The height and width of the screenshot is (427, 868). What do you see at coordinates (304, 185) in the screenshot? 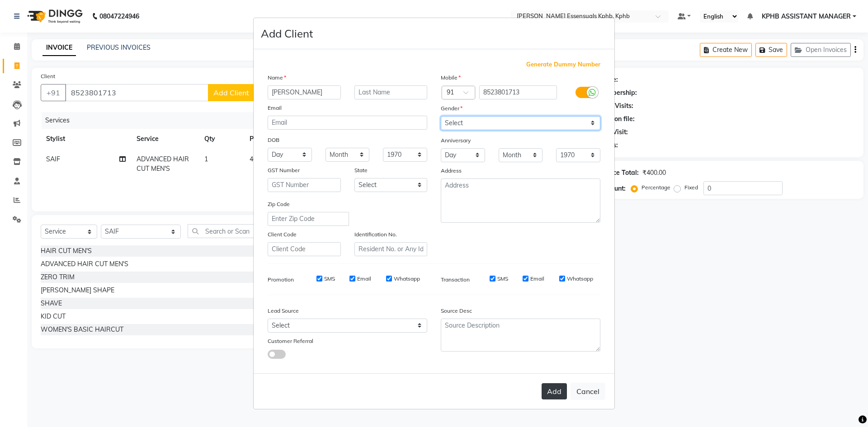
I see `input: GST Number` at bounding box center [304, 185].